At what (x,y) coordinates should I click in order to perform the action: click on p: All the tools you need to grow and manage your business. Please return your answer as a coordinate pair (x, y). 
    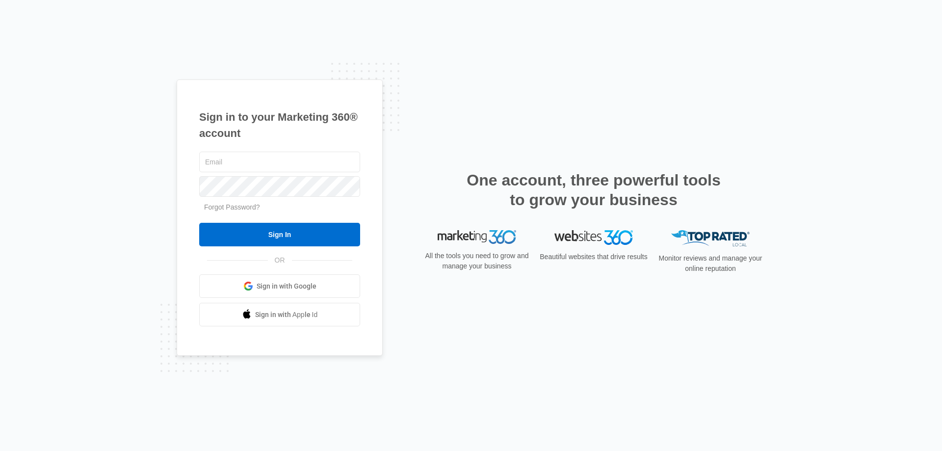
    Looking at the image, I should click on (477, 261).